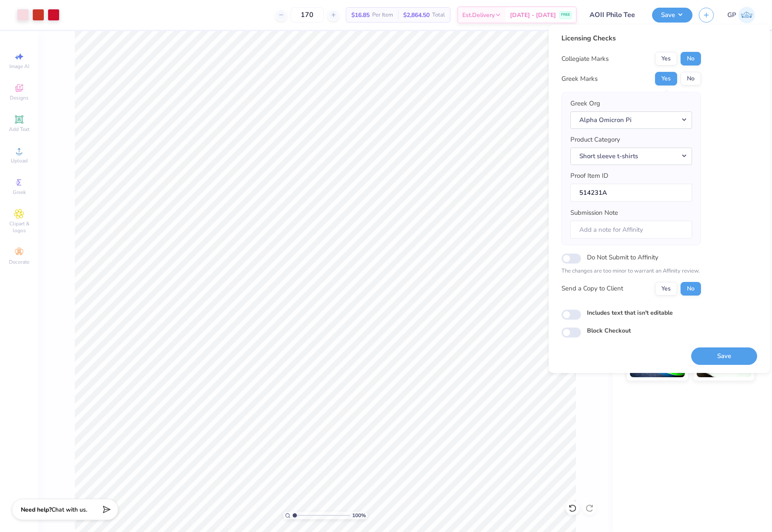 The height and width of the screenshot is (532, 772). Describe the element at coordinates (19, 129) in the screenshot. I see `span: Add Text` at that location.